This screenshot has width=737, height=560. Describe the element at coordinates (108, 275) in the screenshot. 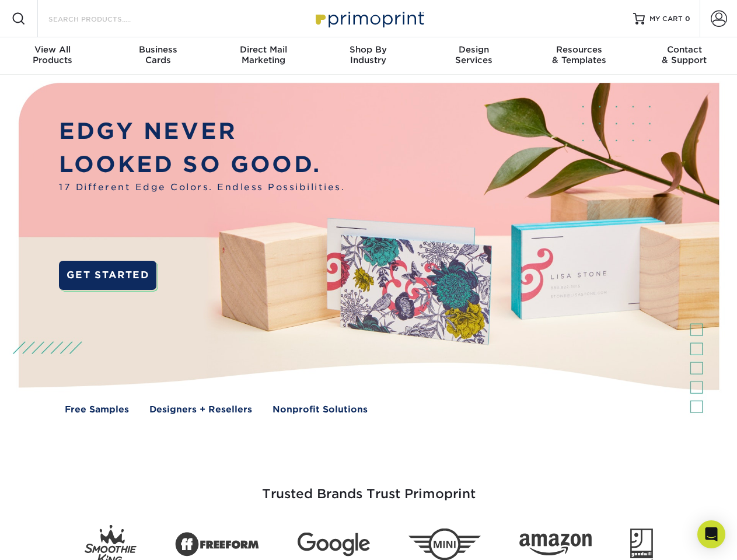

I see `a: GET STARTED` at that location.